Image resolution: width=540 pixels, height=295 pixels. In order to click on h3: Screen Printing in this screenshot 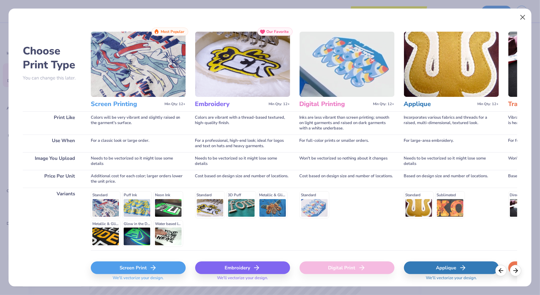, I will do `click(126, 104)`.